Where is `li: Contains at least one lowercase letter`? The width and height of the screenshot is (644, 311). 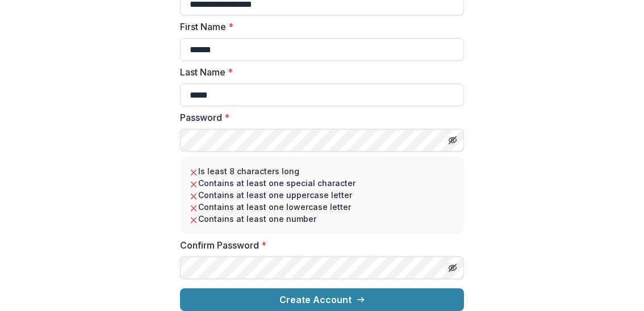
li: Contains at least one lowercase letter is located at coordinates (322, 206).